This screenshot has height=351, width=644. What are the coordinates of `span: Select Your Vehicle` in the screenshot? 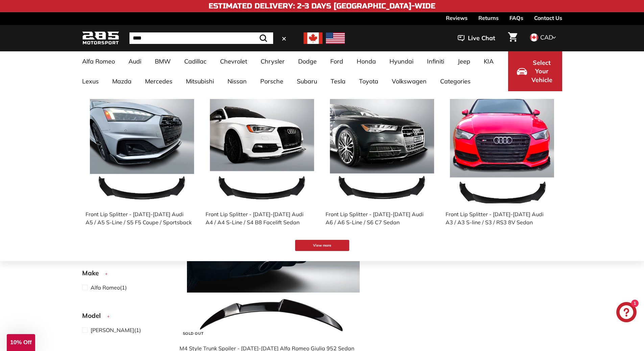 It's located at (542, 71).